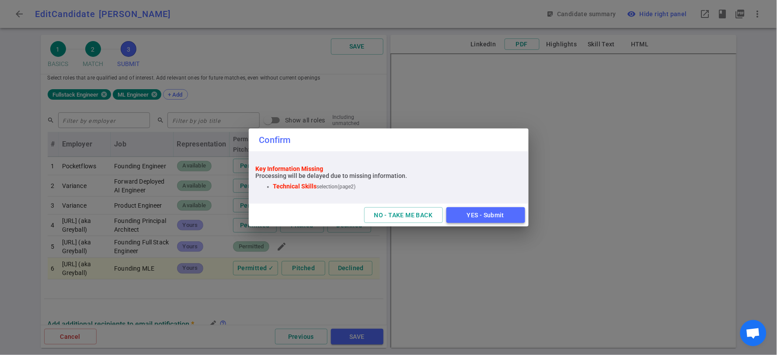 The height and width of the screenshot is (355, 777). Describe the element at coordinates (331, 176) in the screenshot. I see `div: Processing will be delayed due to missing information.` at that location.